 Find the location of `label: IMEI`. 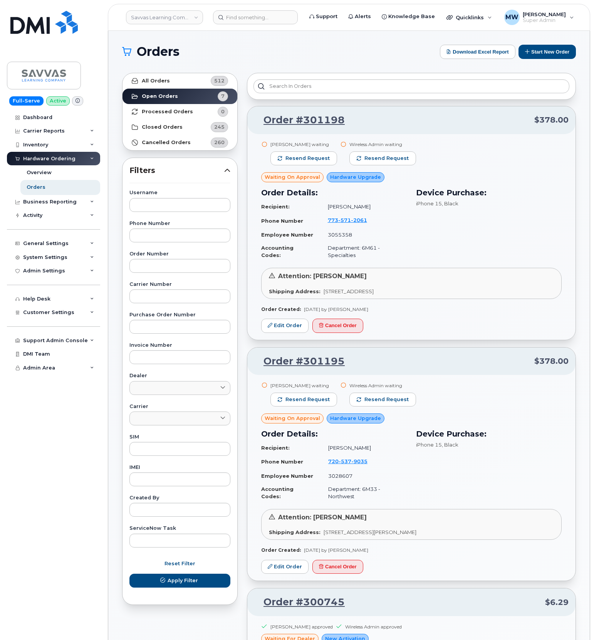

label: IMEI is located at coordinates (180, 467).